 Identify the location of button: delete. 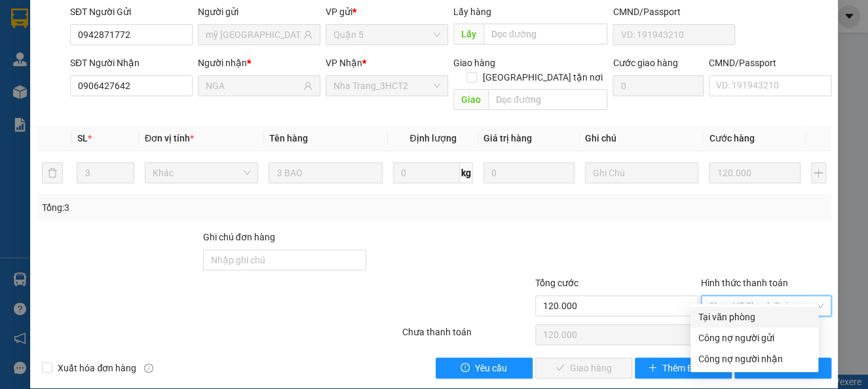
(53, 173).